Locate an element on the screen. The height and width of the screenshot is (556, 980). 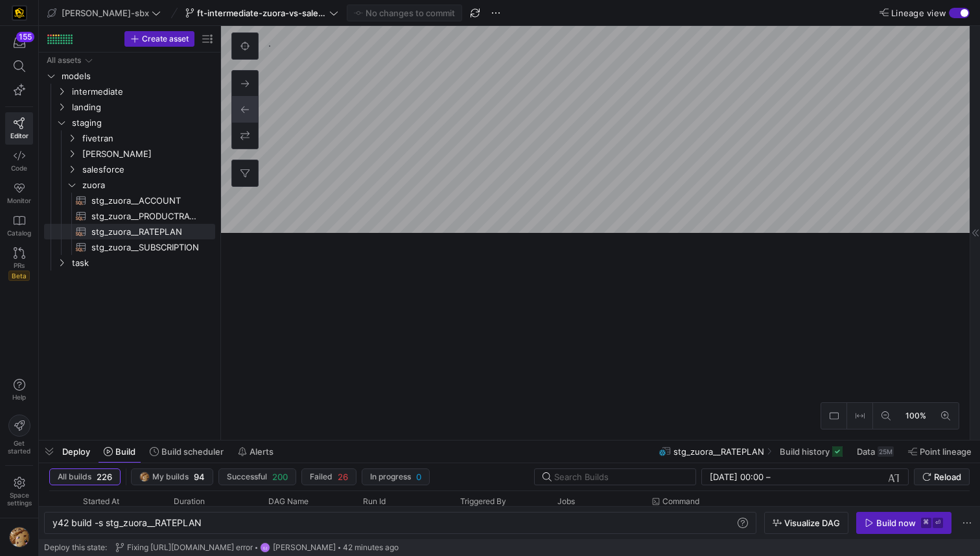
input: Start datetime is located at coordinates (737, 477).